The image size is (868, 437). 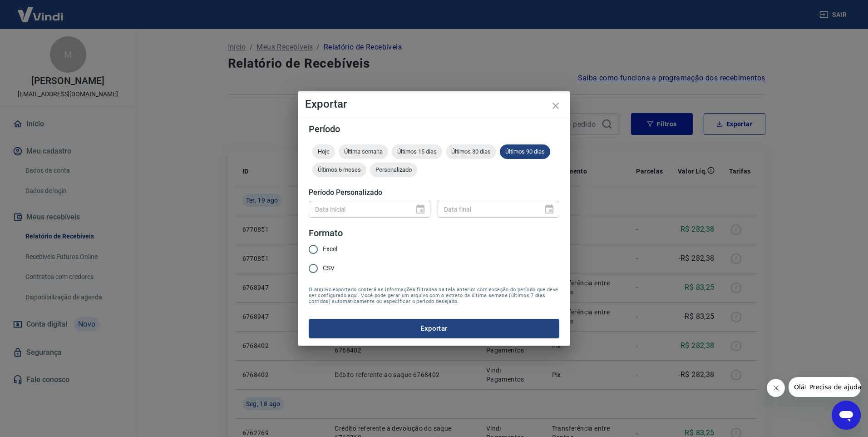 I want to click on span: Últimos 15 dias, so click(x=417, y=151).